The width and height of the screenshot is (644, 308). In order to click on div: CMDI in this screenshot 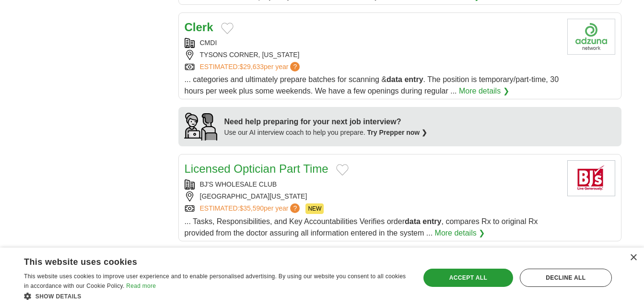, I will do `click(372, 43)`.